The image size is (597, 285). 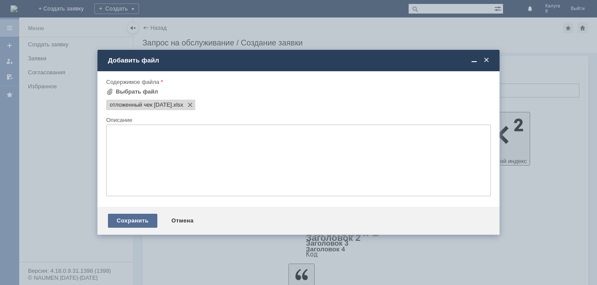 I want to click on div: Добавить файл, so click(x=299, y=60).